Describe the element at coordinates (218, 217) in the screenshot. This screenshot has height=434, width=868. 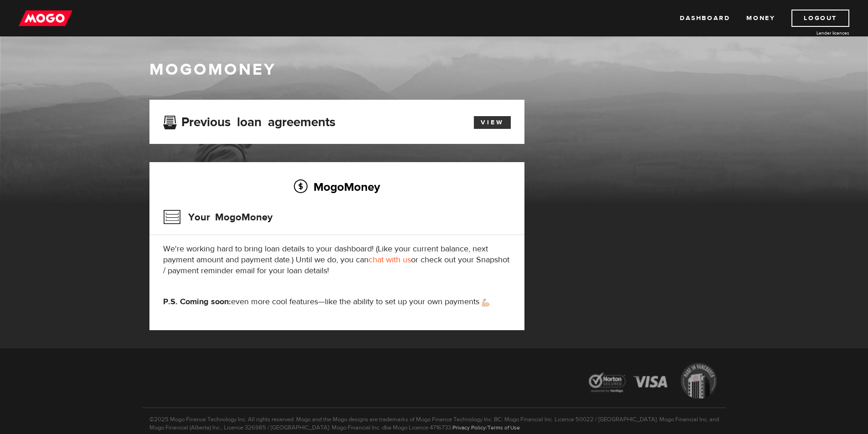
I see `h3: Your MogoMoney` at that location.